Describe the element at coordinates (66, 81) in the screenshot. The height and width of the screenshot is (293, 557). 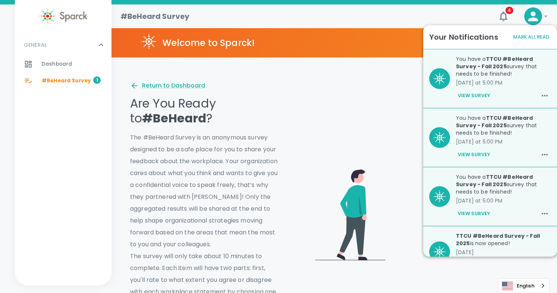
I see `span: #BeHeard Survey` at that location.